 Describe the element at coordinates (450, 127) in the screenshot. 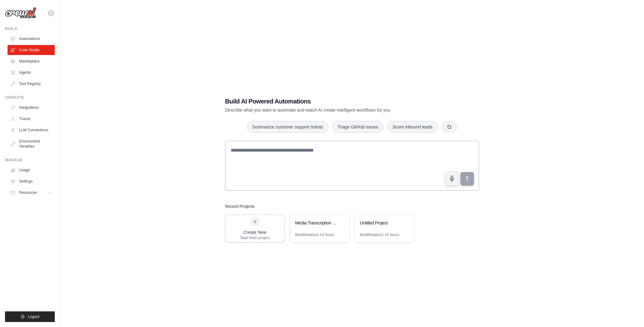

I see `button: Get new suggestions` at that location.